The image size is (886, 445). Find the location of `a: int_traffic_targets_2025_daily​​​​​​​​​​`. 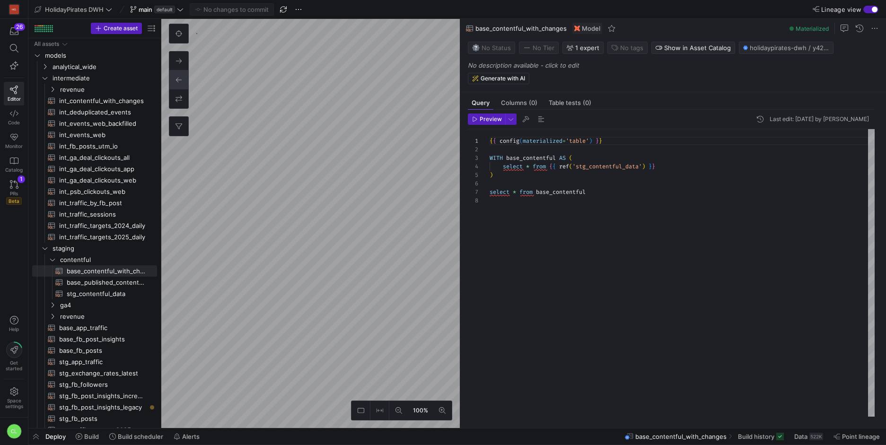

a: int_traffic_targets_2025_daily​​​​​​​​​​ is located at coordinates (95, 237).